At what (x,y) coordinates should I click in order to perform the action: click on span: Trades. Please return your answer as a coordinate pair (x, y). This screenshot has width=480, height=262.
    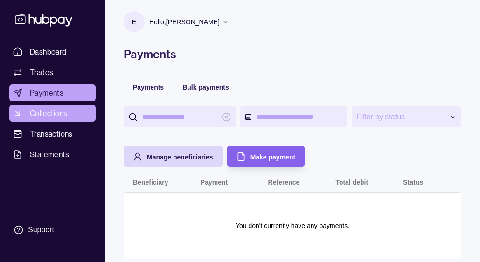
    Looking at the image, I should click on (42, 72).